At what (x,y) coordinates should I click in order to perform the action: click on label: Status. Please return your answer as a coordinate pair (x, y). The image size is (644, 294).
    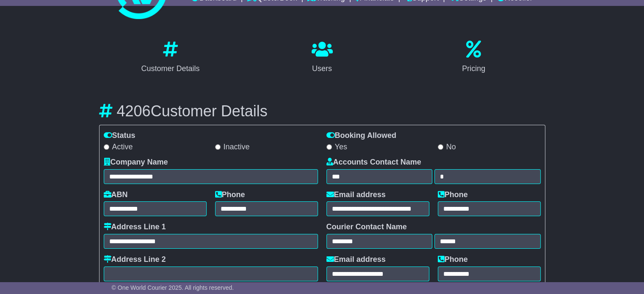
    Looking at the image, I should click on (119, 136).